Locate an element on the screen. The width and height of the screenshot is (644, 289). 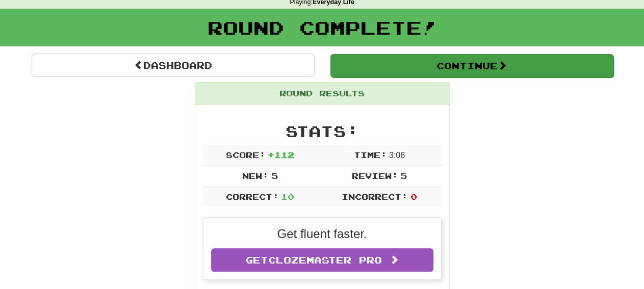
span: 3 : 0 6 is located at coordinates (397, 155).